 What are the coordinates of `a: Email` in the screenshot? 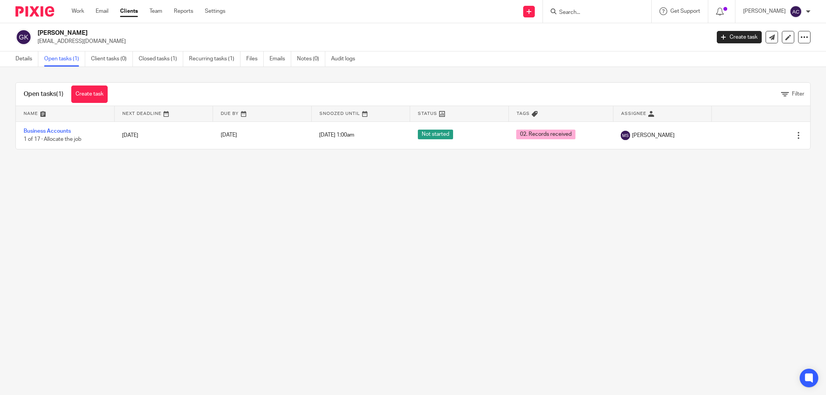 It's located at (102, 11).